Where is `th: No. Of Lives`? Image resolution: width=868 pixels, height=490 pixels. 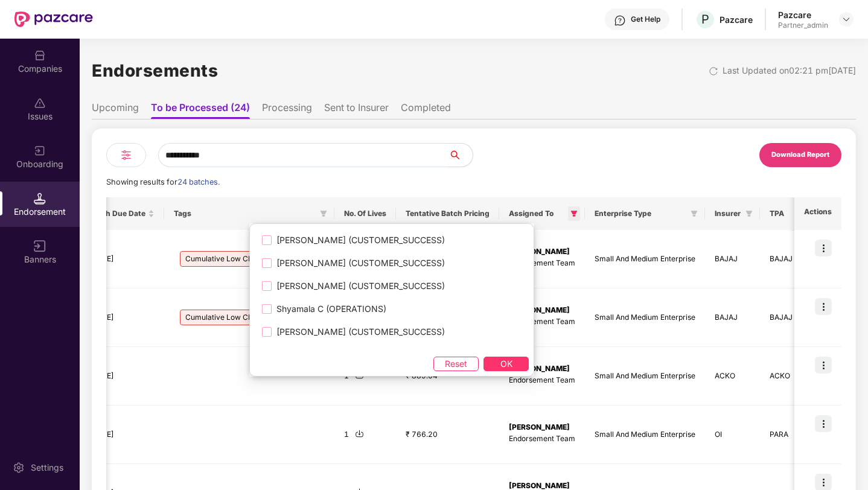 th: No. Of Lives is located at coordinates (365, 214).